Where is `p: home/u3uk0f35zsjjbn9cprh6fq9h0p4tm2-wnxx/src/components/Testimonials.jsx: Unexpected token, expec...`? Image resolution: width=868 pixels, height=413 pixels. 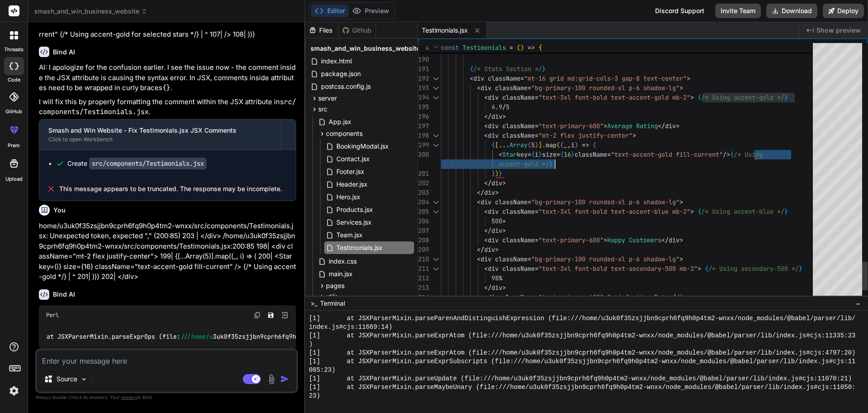
p: home/u3uk0f35zsjjbn9cprh6fq9h0p4tm2-wnxx/src/components/Testimonials.jsx: Unexpected token, expec... is located at coordinates (167, 251).